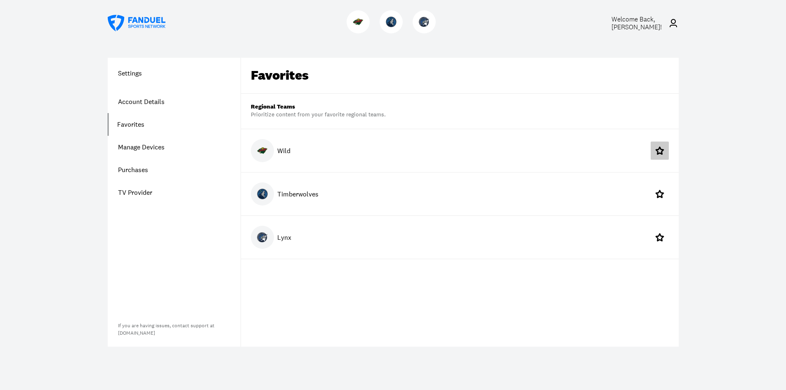 This screenshot has height=390, width=786. What do you see at coordinates (318, 115) in the screenshot?
I see `div: Prioritize content from your favorite regional teams.` at bounding box center [318, 115].